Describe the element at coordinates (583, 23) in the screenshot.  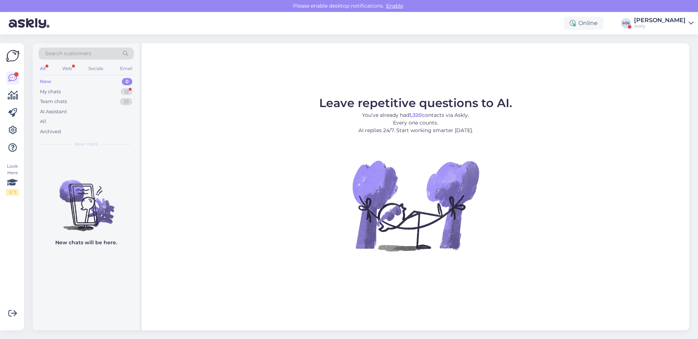
I see `div: Online` at that location.